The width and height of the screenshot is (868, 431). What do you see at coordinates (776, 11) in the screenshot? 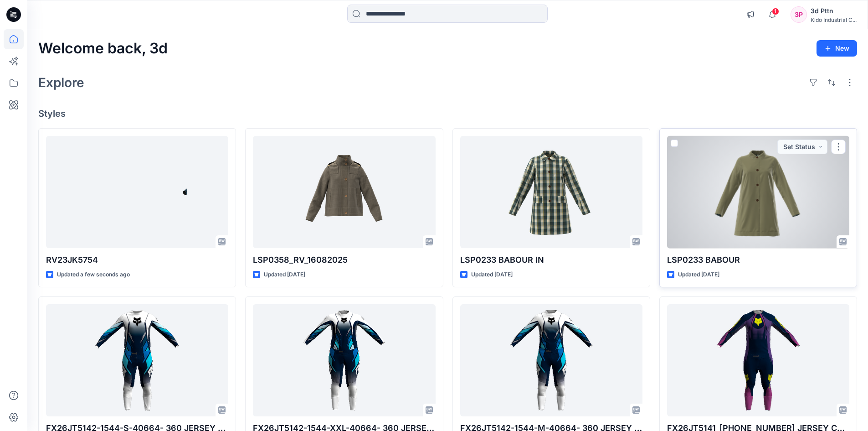
I see `span: 1` at bounding box center [776, 11].